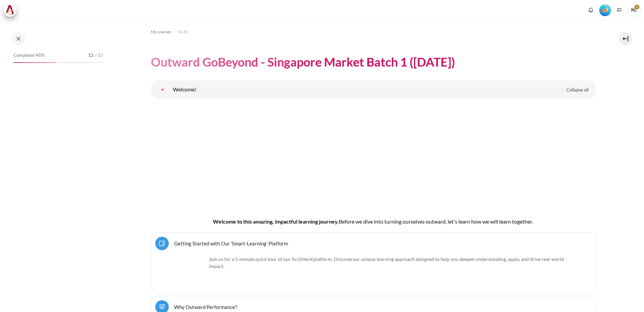 This screenshot has width=644, height=312. What do you see at coordinates (190, 272) in the screenshot?
I see `img: platform logo` at bounding box center [190, 272].